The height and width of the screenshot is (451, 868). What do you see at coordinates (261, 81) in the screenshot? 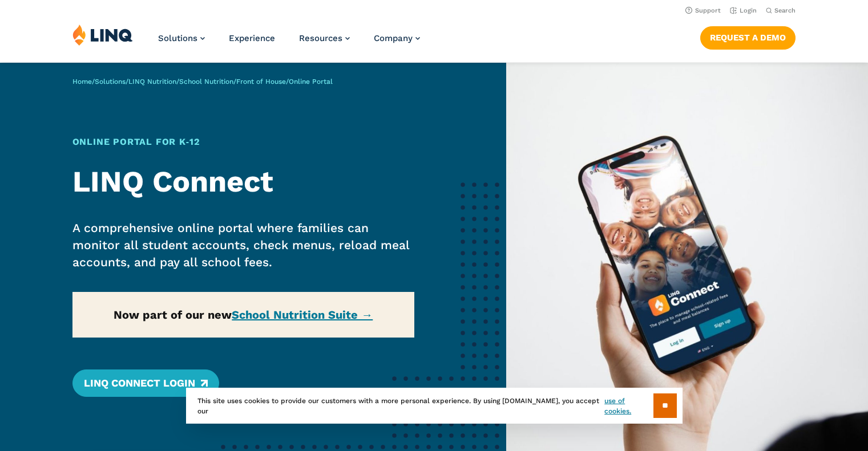
I see `a: Front of House` at bounding box center [261, 81].